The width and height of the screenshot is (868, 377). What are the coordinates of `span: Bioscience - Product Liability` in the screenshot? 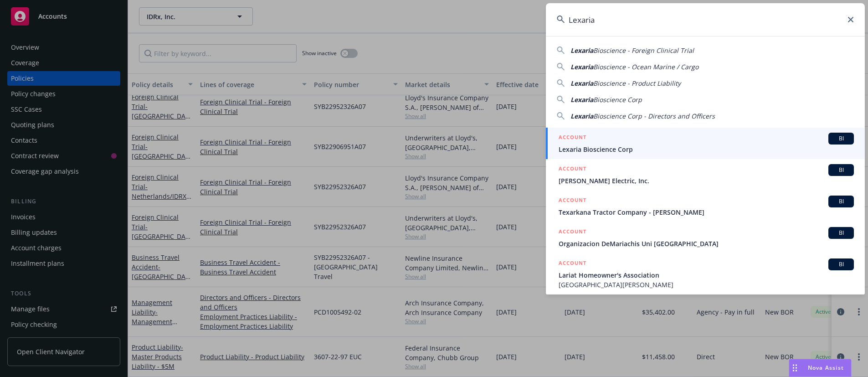 It's located at (637, 83).